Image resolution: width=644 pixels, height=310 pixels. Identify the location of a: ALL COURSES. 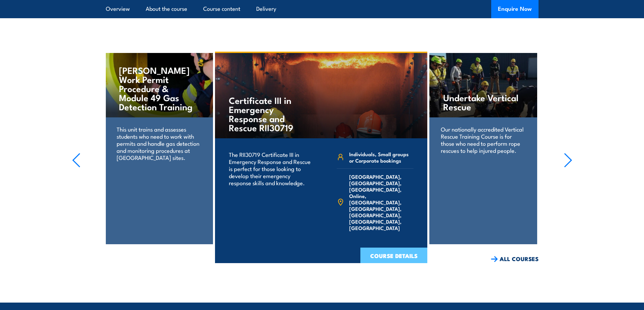
(514, 259).